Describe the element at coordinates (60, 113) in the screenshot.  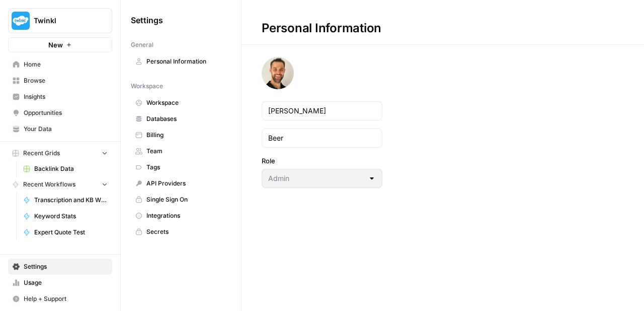
I see `a: Opportunities` at that location.